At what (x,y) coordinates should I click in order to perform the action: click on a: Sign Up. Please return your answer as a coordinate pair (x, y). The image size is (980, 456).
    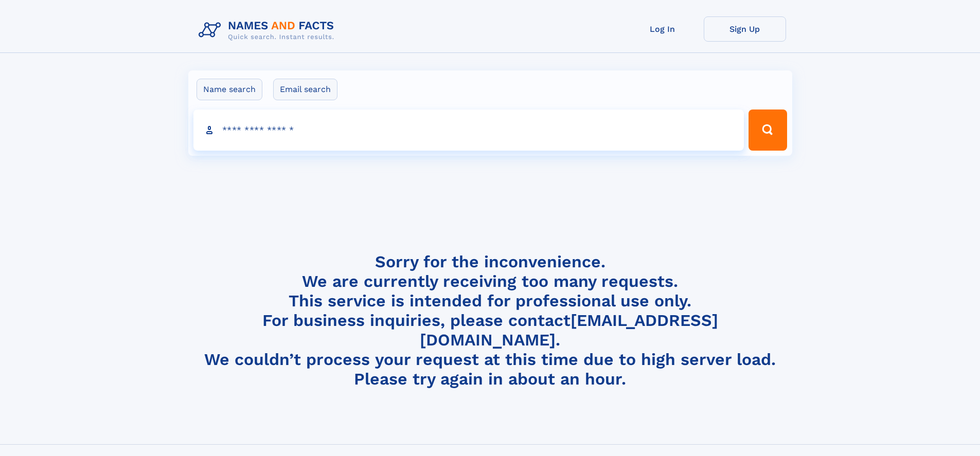
    Looking at the image, I should click on (745, 29).